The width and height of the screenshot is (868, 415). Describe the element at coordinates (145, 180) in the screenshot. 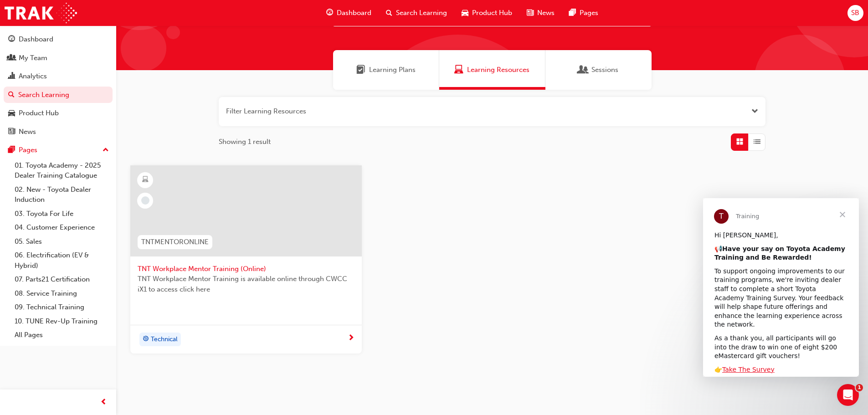

I see `span: learningResourceType_ELEARNING-icon` at that location.